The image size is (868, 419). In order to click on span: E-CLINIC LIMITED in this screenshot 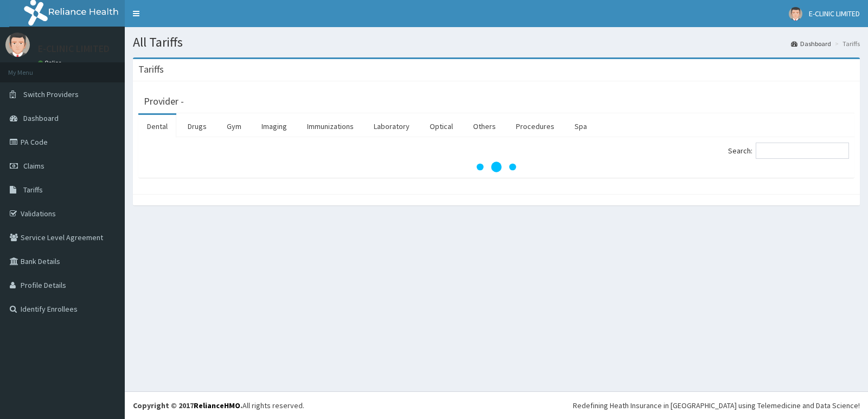, I will do `click(835, 14)`.